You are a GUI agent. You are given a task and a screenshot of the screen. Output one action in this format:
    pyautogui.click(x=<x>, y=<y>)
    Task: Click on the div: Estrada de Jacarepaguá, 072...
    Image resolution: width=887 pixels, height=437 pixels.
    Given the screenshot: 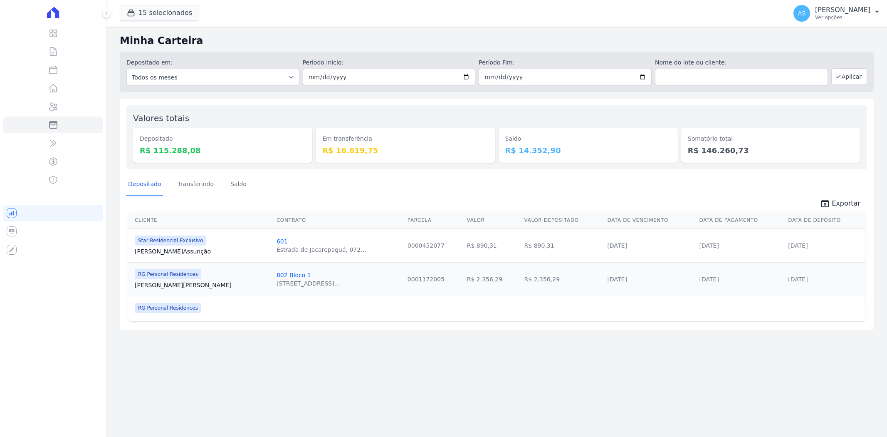 What is the action you would take?
    pyautogui.click(x=321, y=249)
    